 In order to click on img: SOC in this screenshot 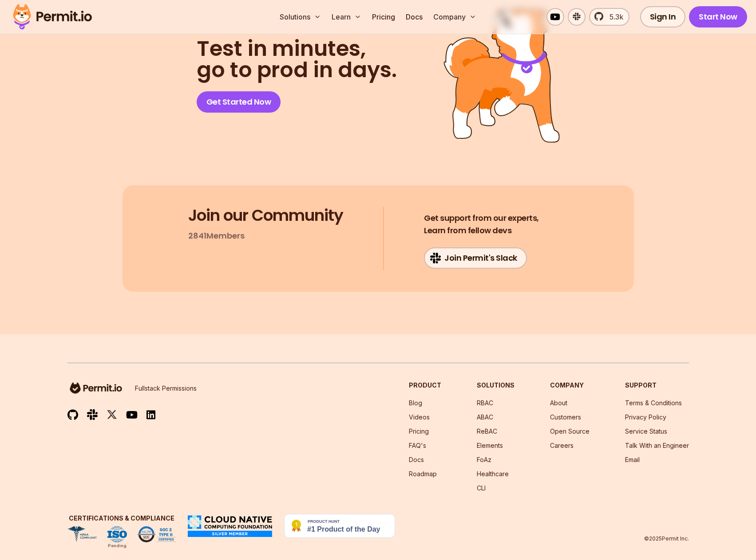, I will do `click(157, 535)`.